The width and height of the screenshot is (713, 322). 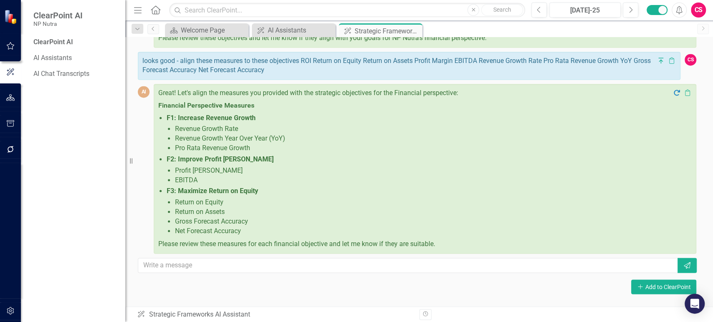 I want to click on p: Great! Let's align the measures you provided with the strategic objectives for the Financial pers..., so click(x=415, y=94).